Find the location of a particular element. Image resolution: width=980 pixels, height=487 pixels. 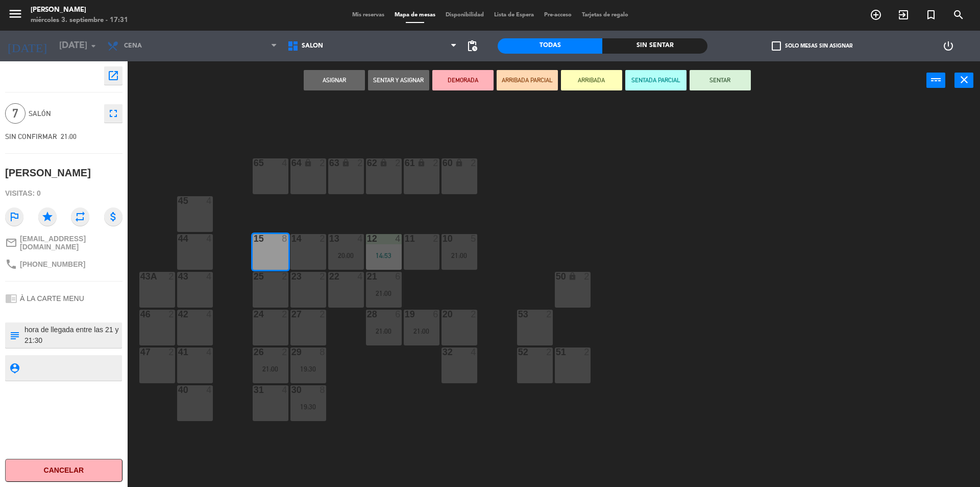

i: power_input is located at coordinates (936, 80).